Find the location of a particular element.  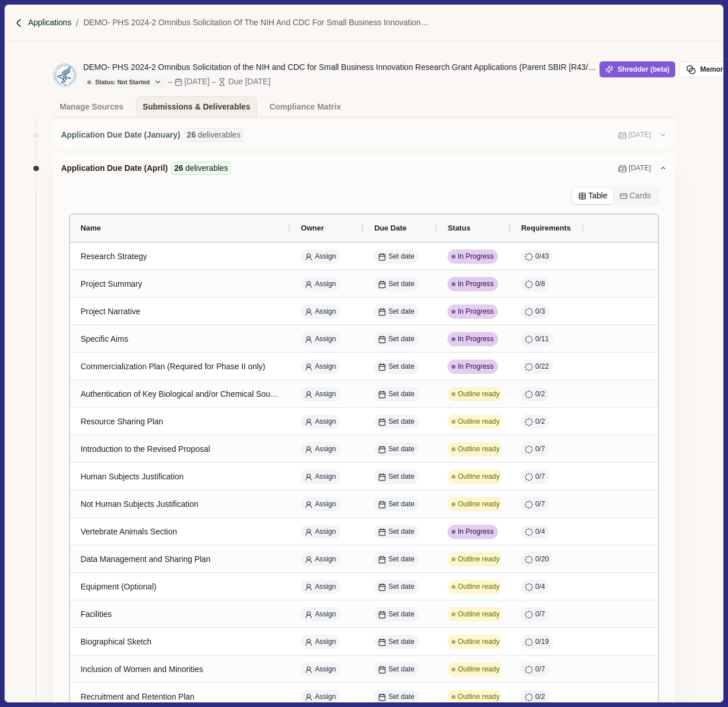

a: Submissions & Deliverables is located at coordinates (196, 107).